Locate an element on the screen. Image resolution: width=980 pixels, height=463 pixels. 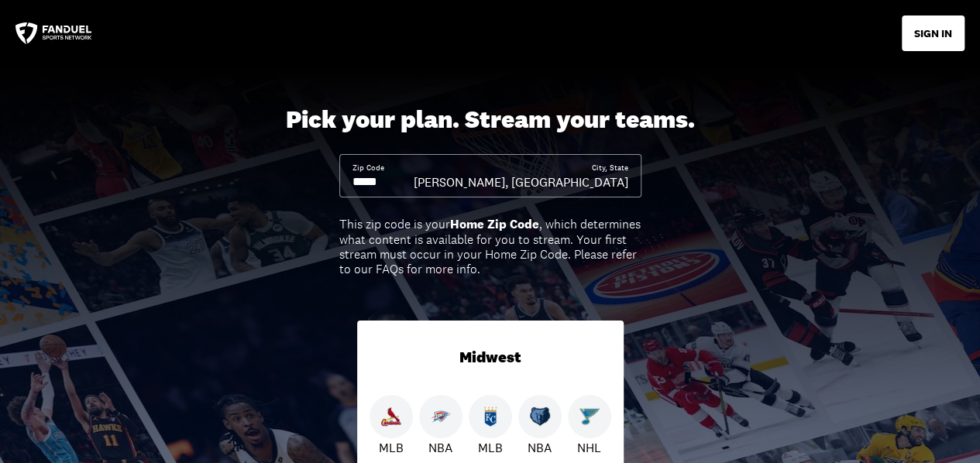
div: This zip code is your , which determines what content is available for you to stream. Your first ... is located at coordinates (490, 247).